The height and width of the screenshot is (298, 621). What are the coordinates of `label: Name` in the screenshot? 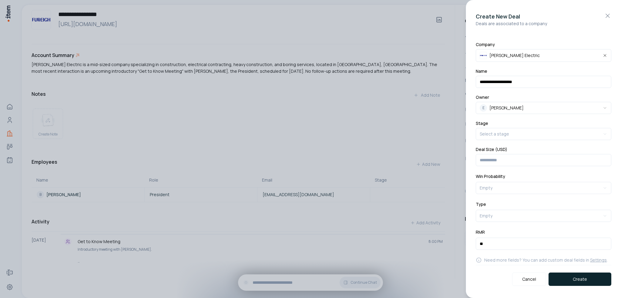 It's located at (544, 71).